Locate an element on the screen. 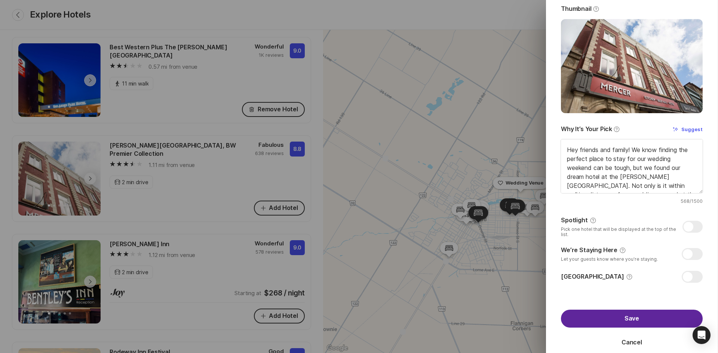  p: Let your guests know where you're staying. is located at coordinates (609, 259).